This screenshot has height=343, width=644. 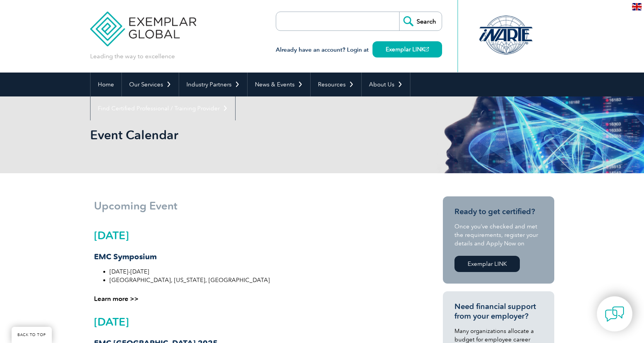 I want to click on p: Once you’ve checked and met the requirements, register your details and Apply Now on, so click(x=499, y=235).